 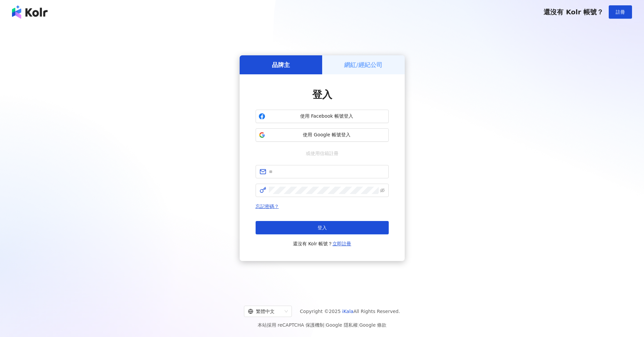 I want to click on button: 使用 Facebook 帳號登入, so click(x=322, y=116).